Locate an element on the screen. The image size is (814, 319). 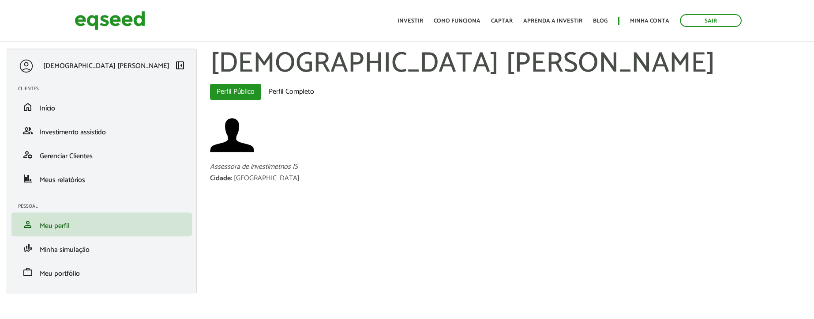
div: Assessora de investimetnos IS is located at coordinates (509, 167).